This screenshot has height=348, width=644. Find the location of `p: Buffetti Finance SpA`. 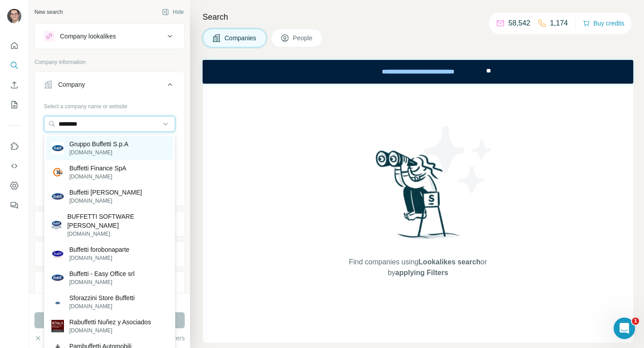

p: Buffetti Finance SpA is located at coordinates (97, 168).